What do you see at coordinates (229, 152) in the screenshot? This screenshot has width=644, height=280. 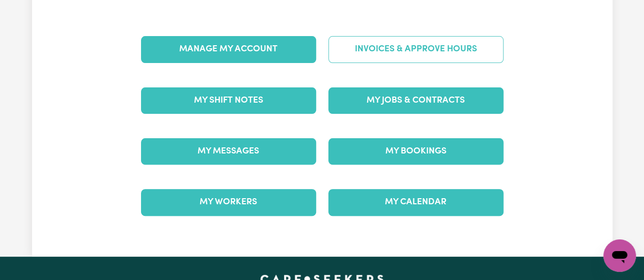 I see `a: My Messages` at bounding box center [229, 152].